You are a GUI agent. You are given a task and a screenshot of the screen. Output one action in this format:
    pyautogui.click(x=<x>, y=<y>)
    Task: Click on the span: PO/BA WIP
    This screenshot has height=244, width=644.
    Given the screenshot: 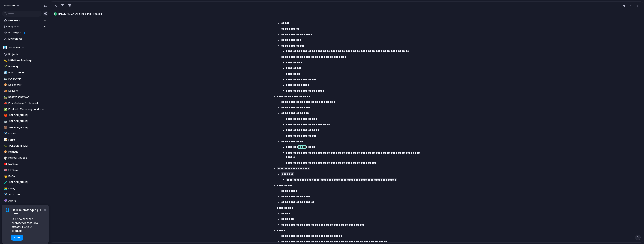 What is the action you would take?
    pyautogui.click(x=28, y=79)
    